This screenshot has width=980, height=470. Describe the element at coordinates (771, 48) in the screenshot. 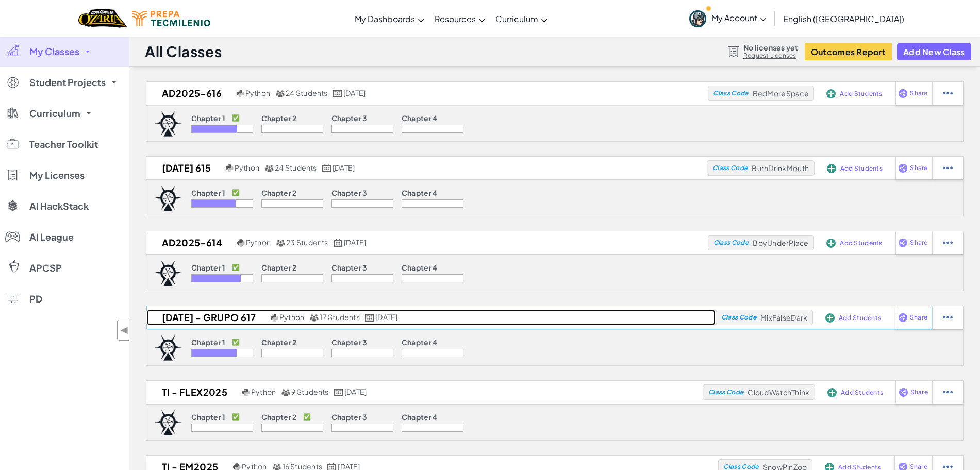

I see `span: No licenses yet` at that location.